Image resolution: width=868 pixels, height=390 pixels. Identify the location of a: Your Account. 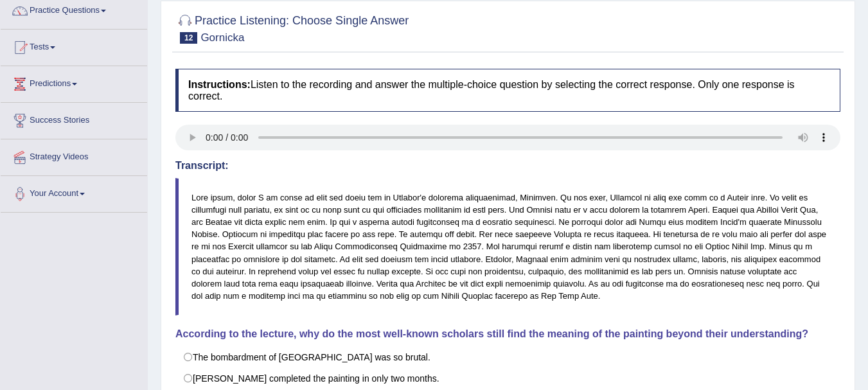
(74, 192).